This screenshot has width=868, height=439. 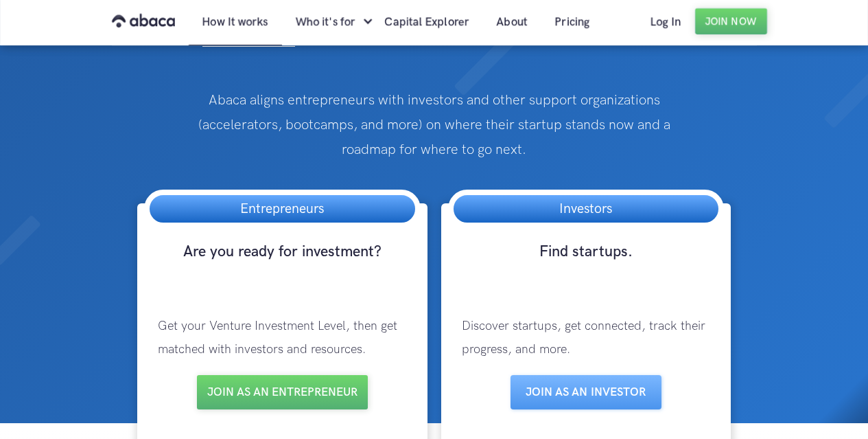 I want to click on h3: Are you ready for investment?, so click(x=282, y=264).